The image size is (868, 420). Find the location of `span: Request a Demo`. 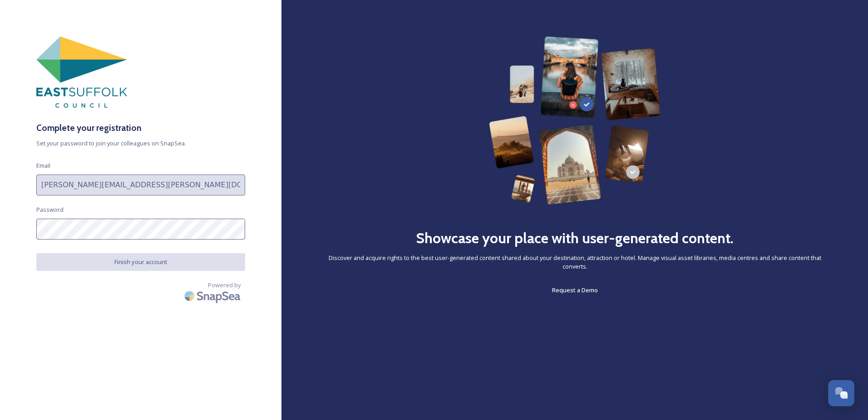

span: Request a Demo is located at coordinates (574, 290).